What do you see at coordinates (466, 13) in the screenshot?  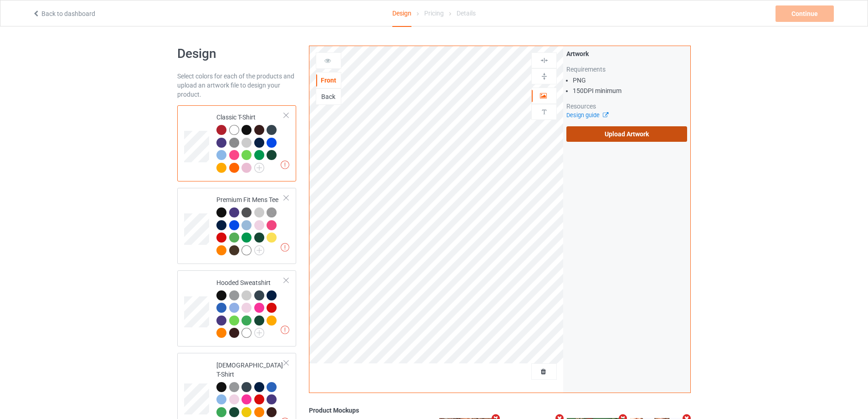 I see `div: Details` at bounding box center [466, 13].